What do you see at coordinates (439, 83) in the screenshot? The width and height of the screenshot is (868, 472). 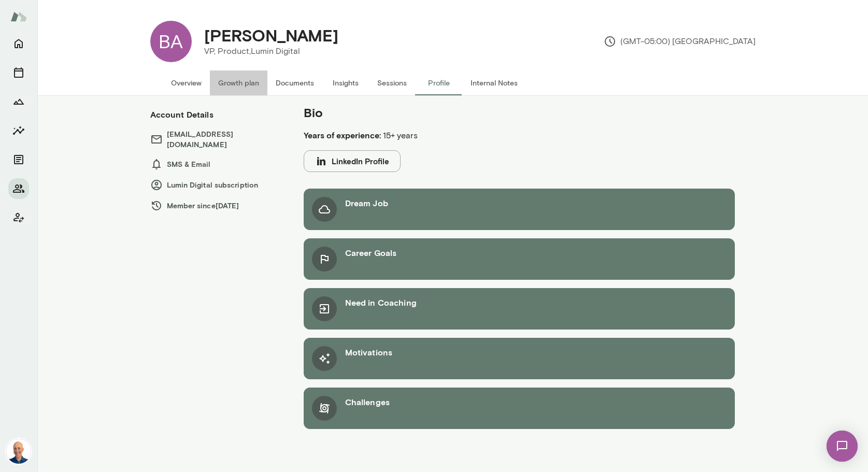 I see `button: Profile` at bounding box center [439, 83].